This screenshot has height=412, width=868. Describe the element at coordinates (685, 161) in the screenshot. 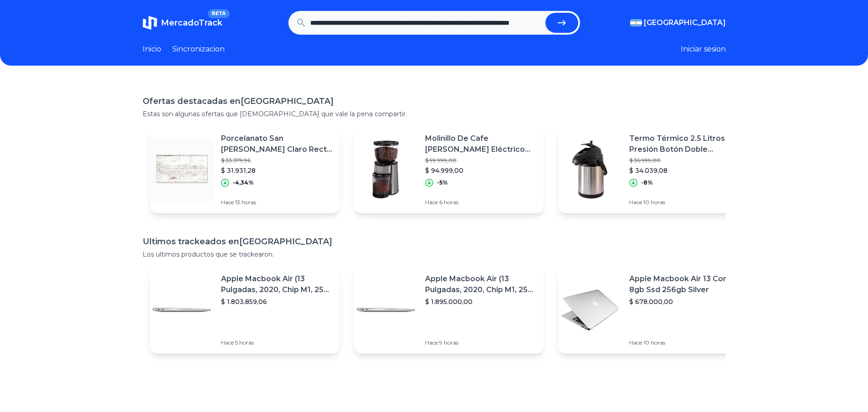

I see `p: $ 36.999,00` at that location.